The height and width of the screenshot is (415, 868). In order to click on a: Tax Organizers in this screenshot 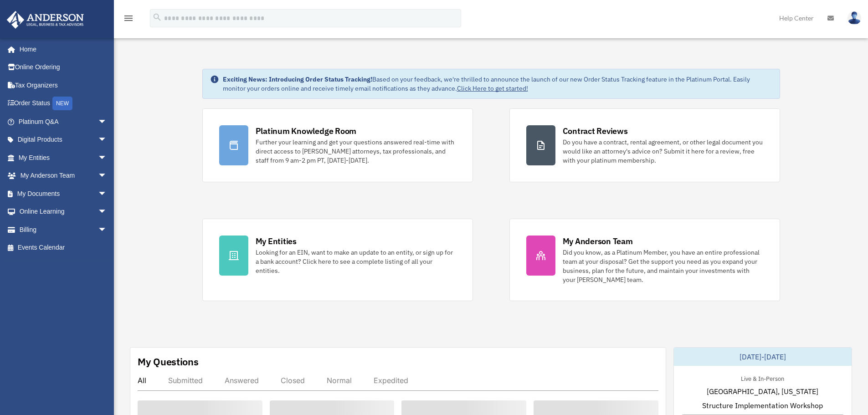, I will do `click(63, 85)`.